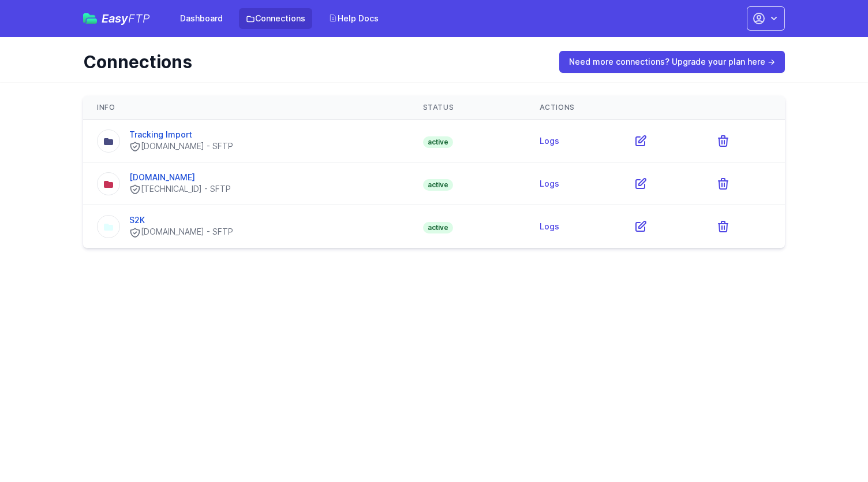  Describe the element at coordinates (202, 18) in the screenshot. I see `a: Dashboard` at that location.